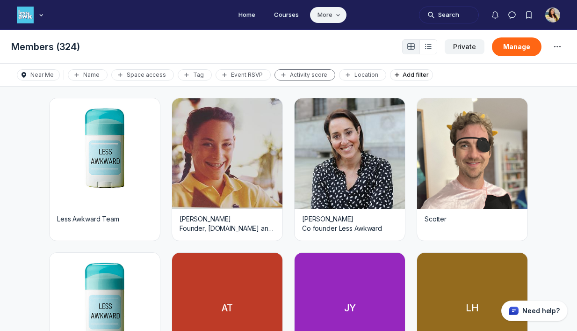 The width and height of the screenshot is (577, 331). What do you see at coordinates (305, 75) in the screenshot?
I see `button: Activity score` at bounding box center [305, 75].